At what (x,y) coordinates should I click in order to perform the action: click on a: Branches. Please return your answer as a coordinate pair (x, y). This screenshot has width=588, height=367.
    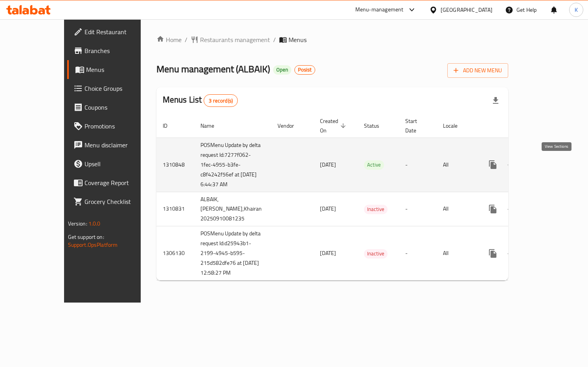
    Looking at the image, I should click on (115, 51).